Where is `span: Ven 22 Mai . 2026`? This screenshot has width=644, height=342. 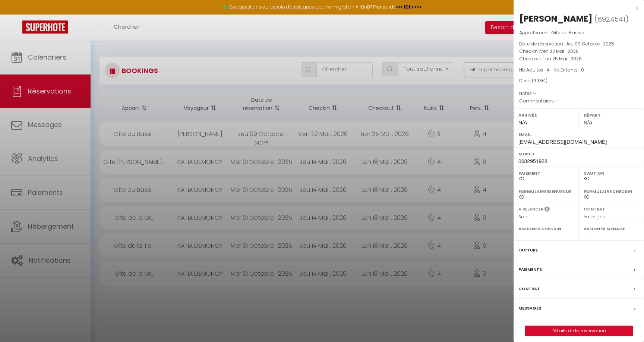 span: Ven 22 Mai . 2026 is located at coordinates (560, 51).